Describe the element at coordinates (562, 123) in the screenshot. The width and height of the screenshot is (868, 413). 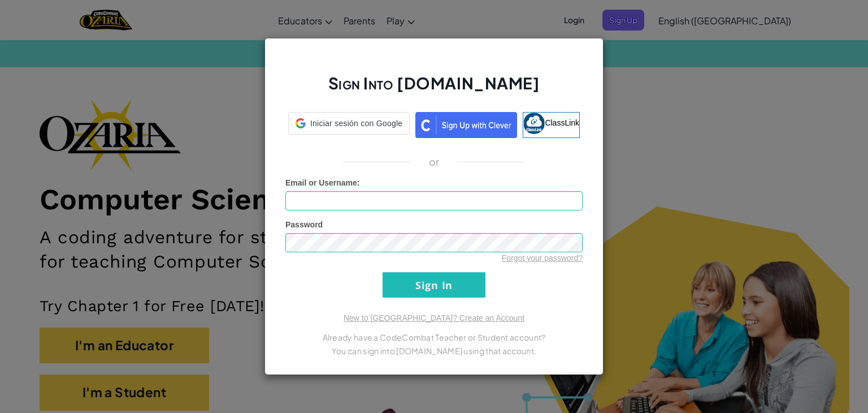
I see `span: ClassLink` at that location.